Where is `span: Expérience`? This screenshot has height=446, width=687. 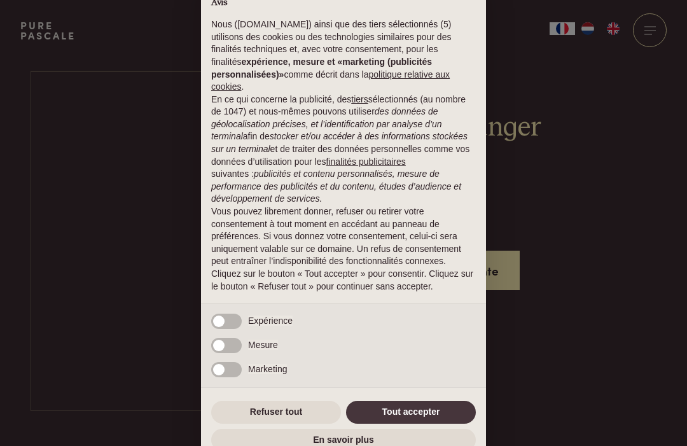 span: Expérience is located at coordinates (271, 321).